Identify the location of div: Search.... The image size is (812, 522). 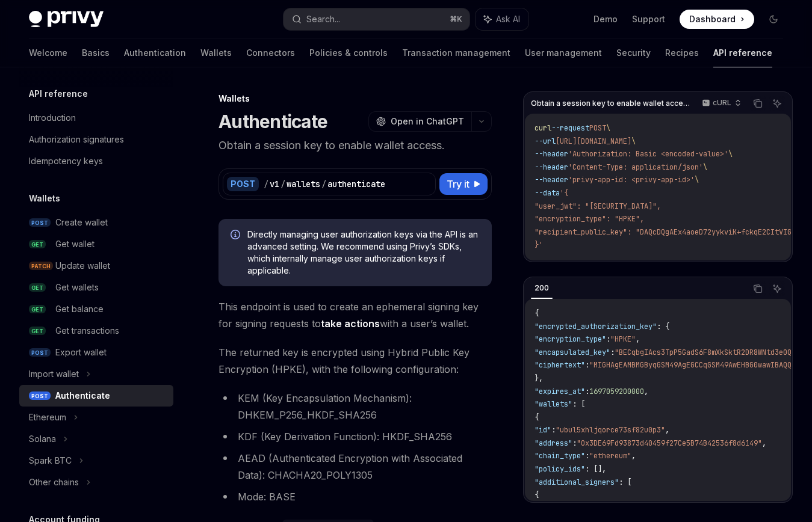
(323, 19).